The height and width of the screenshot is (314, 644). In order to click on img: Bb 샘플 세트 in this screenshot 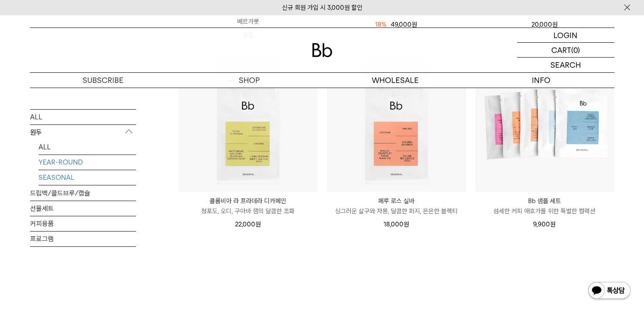, I will do `click(545, 122)`.